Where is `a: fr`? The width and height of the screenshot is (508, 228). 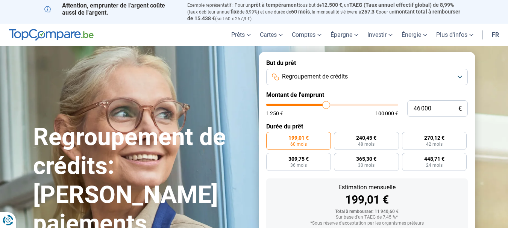
a: fr is located at coordinates (495, 35).